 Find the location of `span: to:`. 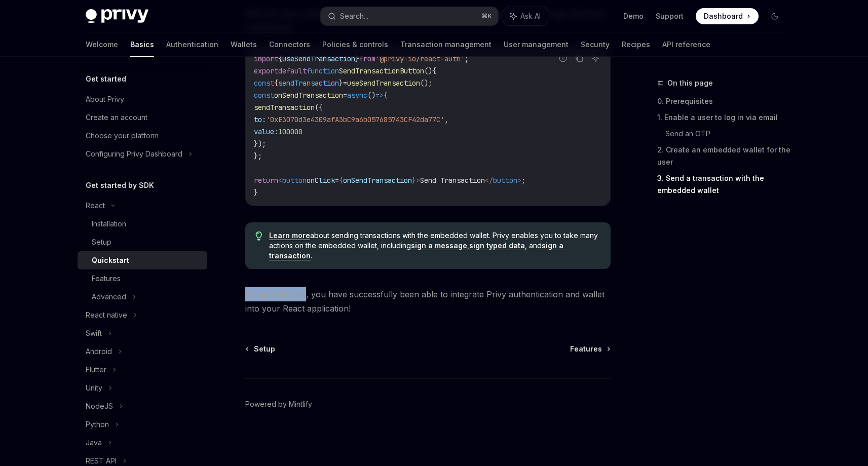

span: to: is located at coordinates (260, 119).